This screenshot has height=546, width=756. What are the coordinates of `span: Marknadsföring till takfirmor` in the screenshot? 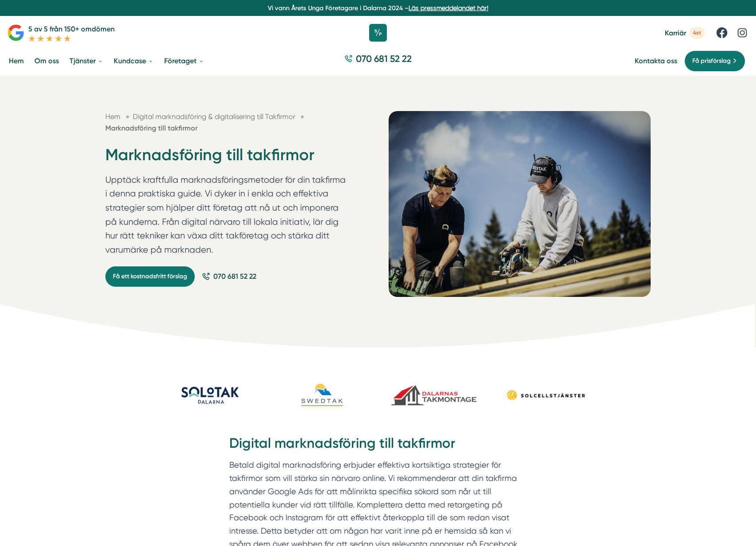 It's located at (152, 128).